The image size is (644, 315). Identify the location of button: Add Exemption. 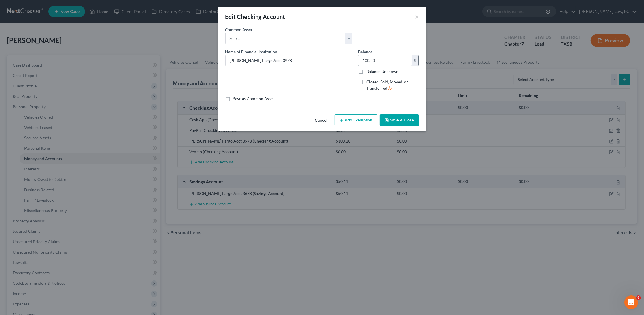
(356, 120).